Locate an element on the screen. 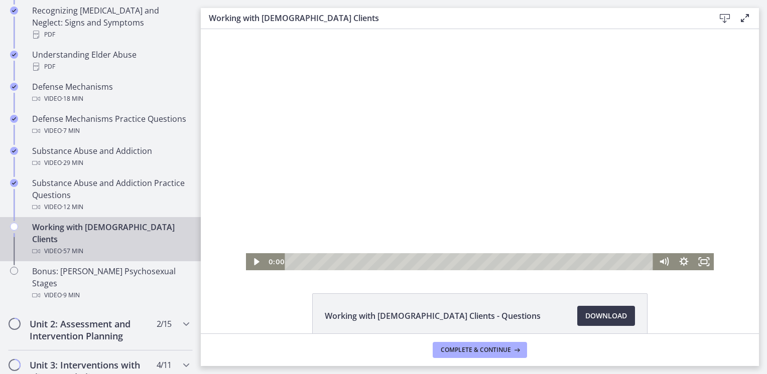 The image size is (767, 374). span: Complete & continue is located at coordinates (476, 350).